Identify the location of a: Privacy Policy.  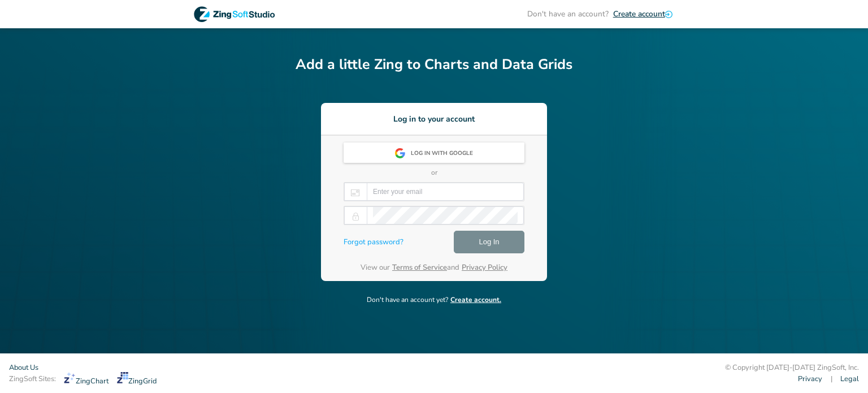
(484, 267).